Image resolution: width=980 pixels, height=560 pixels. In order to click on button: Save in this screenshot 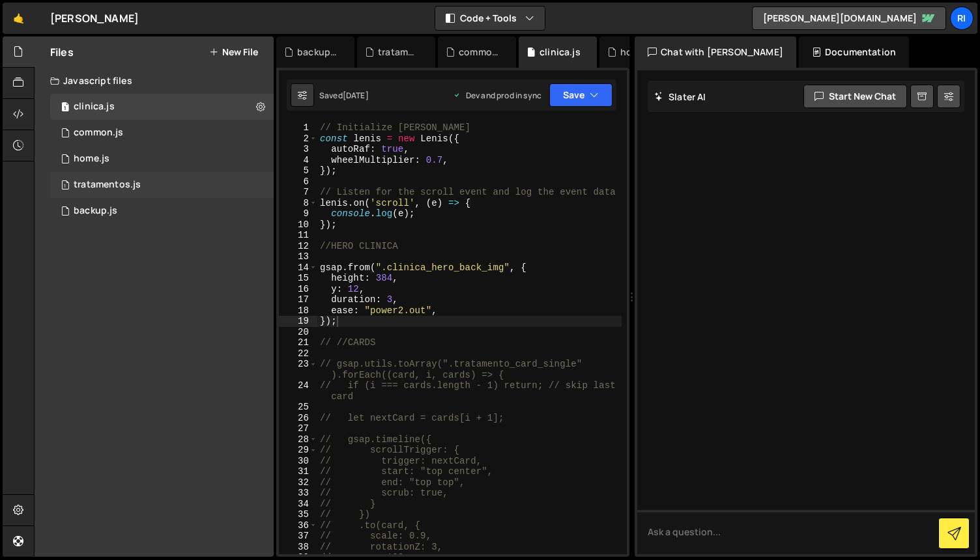, I will do `click(581, 95)`.